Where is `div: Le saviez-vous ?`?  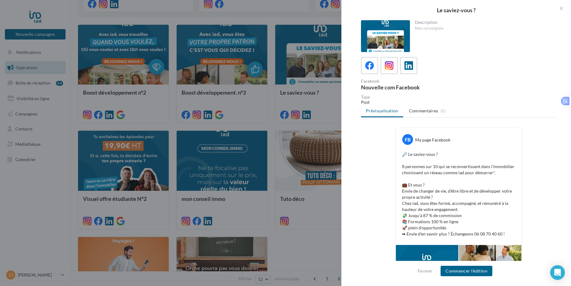 div: Le saviez-vous ? is located at coordinates (457, 10).